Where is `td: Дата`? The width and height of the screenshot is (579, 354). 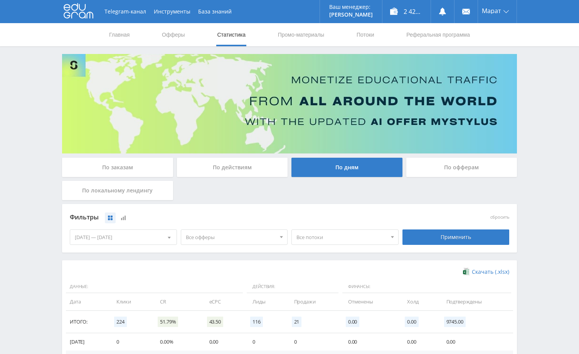
td: Дата is located at coordinates (87, 302).